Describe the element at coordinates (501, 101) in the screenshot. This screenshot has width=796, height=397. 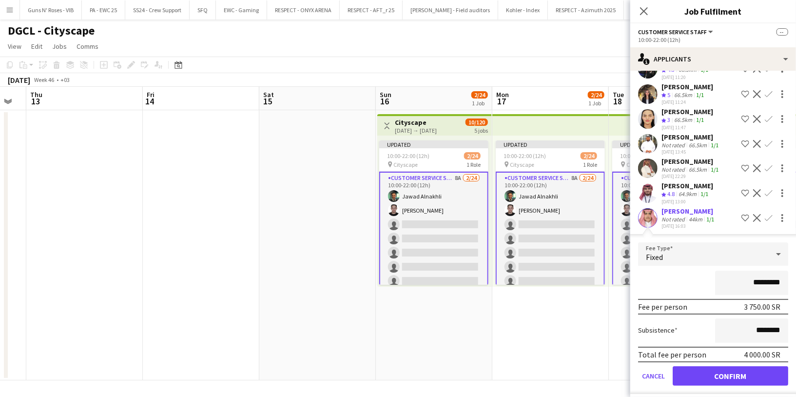
I see `span: 17` at that location.